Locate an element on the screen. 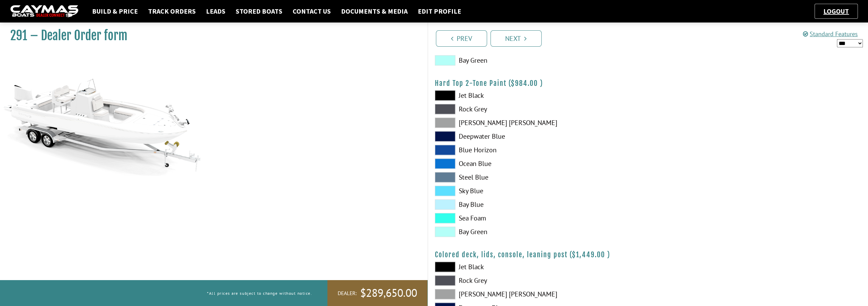 This screenshot has height=306, width=868. span: $289,650.00 is located at coordinates (388, 293).